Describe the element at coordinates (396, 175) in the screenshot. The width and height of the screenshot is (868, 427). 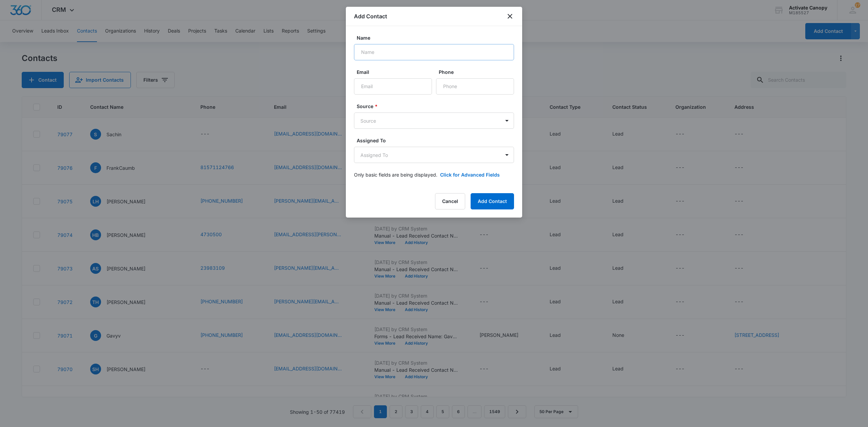
I see `p: Only basic fields are being displayed.` at that location.